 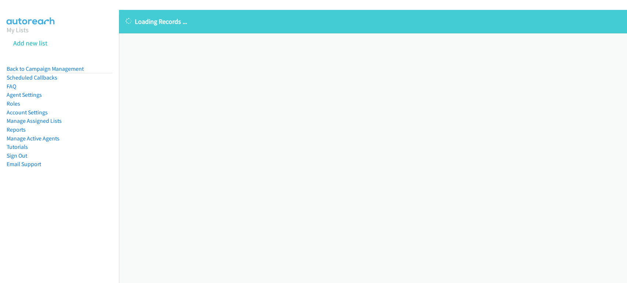 What do you see at coordinates (373, 21) in the screenshot?
I see `p: Loading Records ...` at bounding box center [373, 21].